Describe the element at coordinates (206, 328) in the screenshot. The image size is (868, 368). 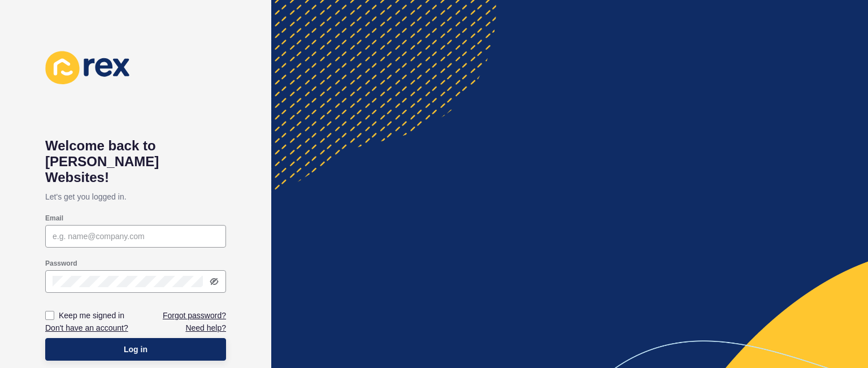
I see `a: Need help?` at that location.